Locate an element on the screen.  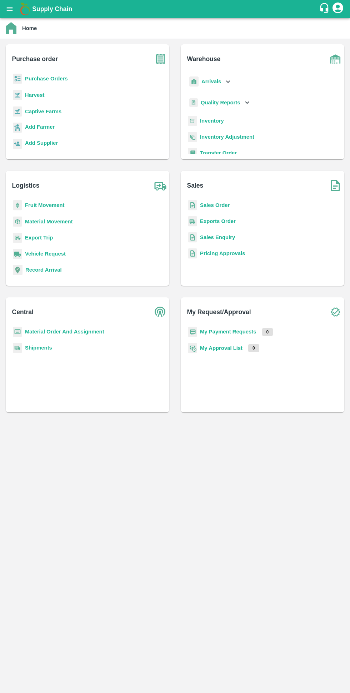
img: vehicle is located at coordinates (18, 254).